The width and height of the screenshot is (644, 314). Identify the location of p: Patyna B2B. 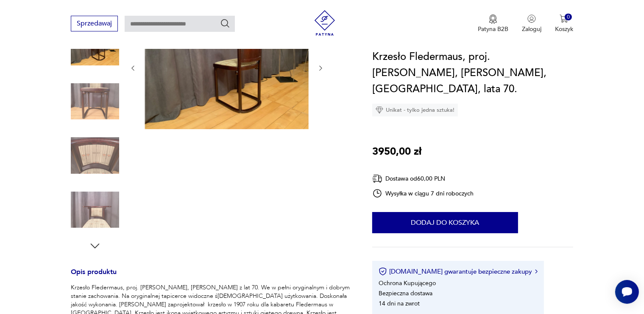
(493, 29).